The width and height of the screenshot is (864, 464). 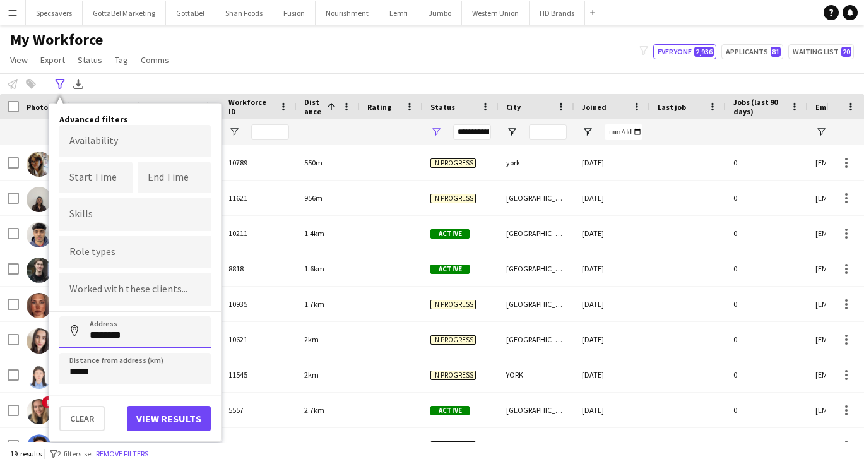 I want to click on span: 1.4km, so click(x=314, y=233).